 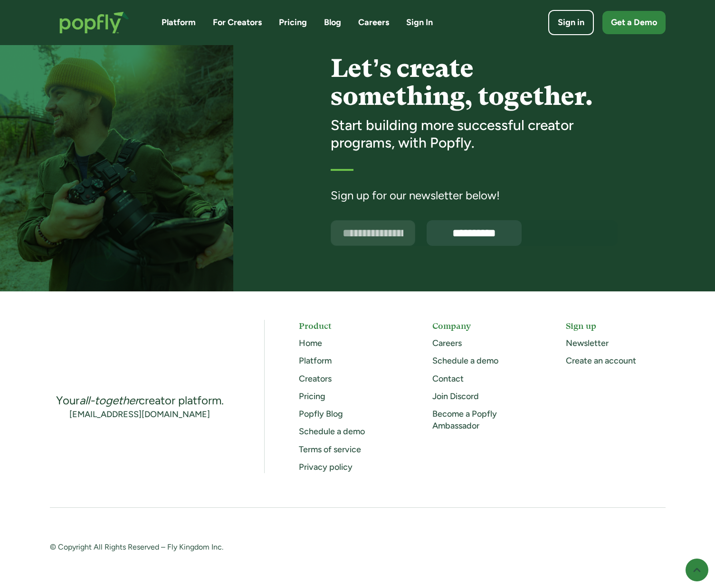 I want to click on h5: Company, so click(x=481, y=325).